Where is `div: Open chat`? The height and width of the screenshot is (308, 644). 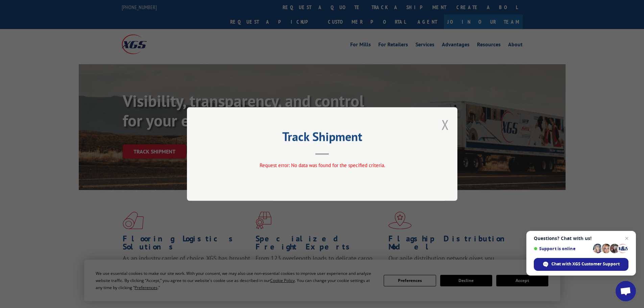 div: Open chat is located at coordinates (625, 291).